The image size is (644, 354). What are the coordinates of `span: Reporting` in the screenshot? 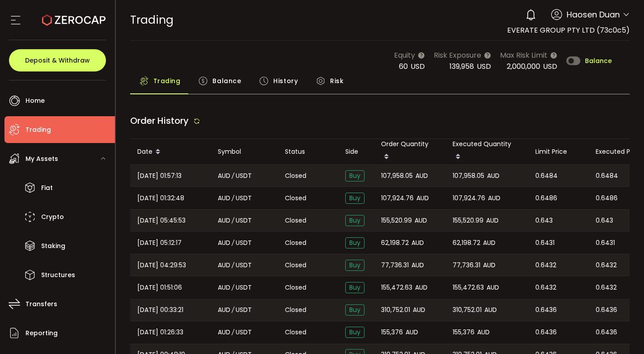 It's located at (42, 333).